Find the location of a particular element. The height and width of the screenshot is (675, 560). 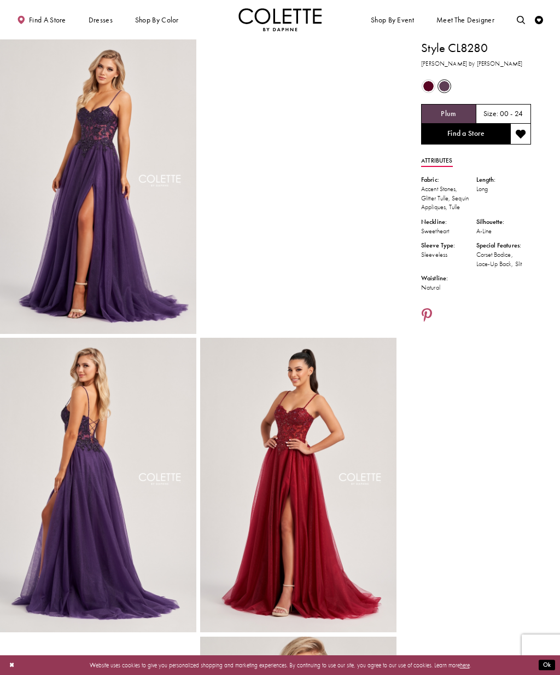

div: Fabric: is located at coordinates (449, 179).